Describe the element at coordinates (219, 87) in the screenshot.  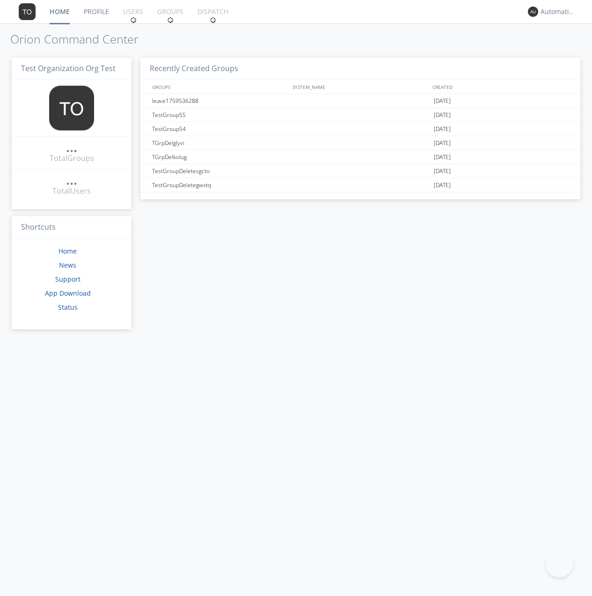
I see `div: GROUPS` at that location.